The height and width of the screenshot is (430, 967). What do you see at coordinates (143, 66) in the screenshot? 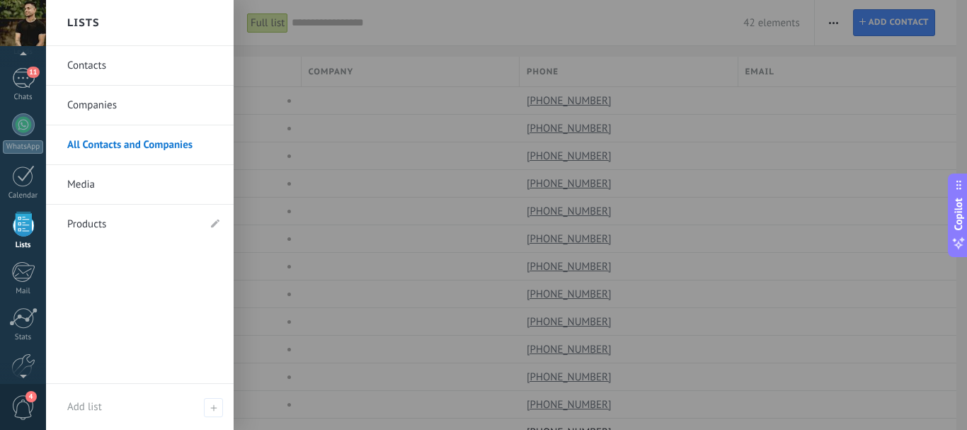
I see `a: Contacts` at bounding box center [143, 66].